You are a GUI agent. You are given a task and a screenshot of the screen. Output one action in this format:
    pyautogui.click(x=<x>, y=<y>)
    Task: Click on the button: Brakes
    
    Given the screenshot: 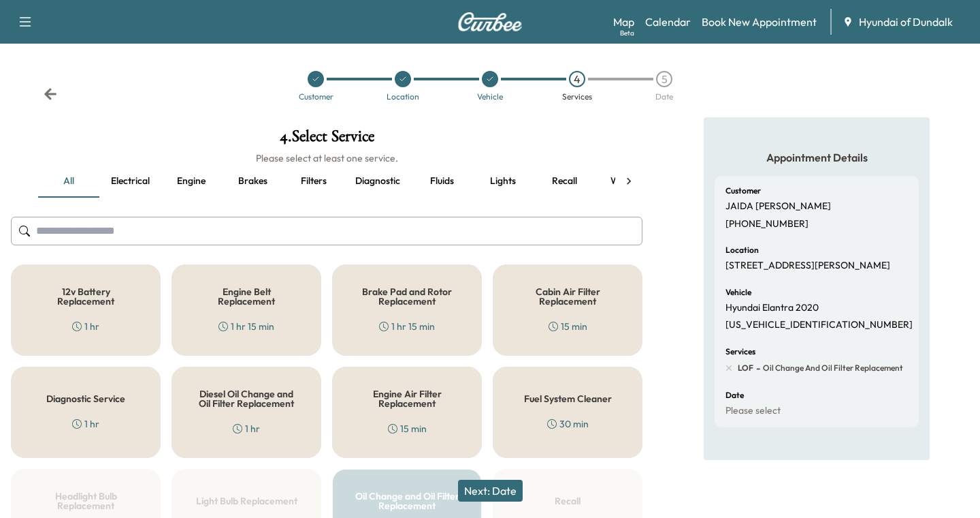 What is the action you would take?
    pyautogui.click(x=253, y=181)
    